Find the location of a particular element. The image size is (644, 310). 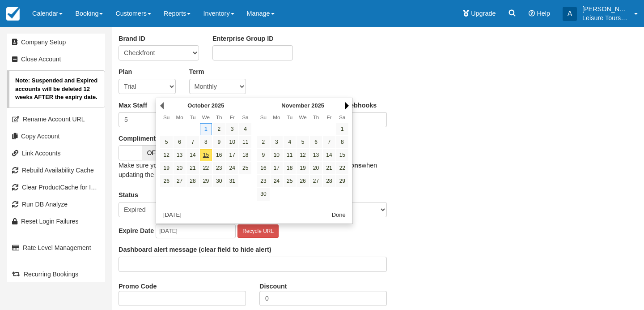

i: Help is located at coordinates (532, 14).